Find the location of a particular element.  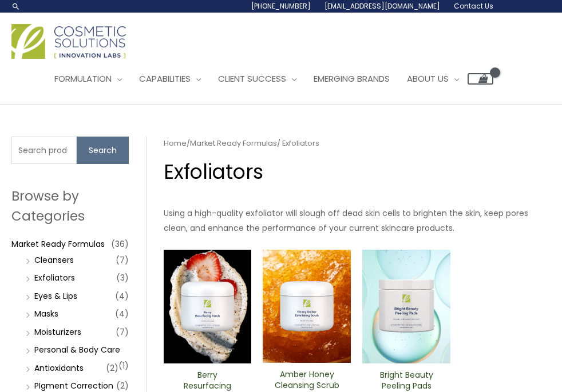

a: Moisturizers is located at coordinates (58, 332).